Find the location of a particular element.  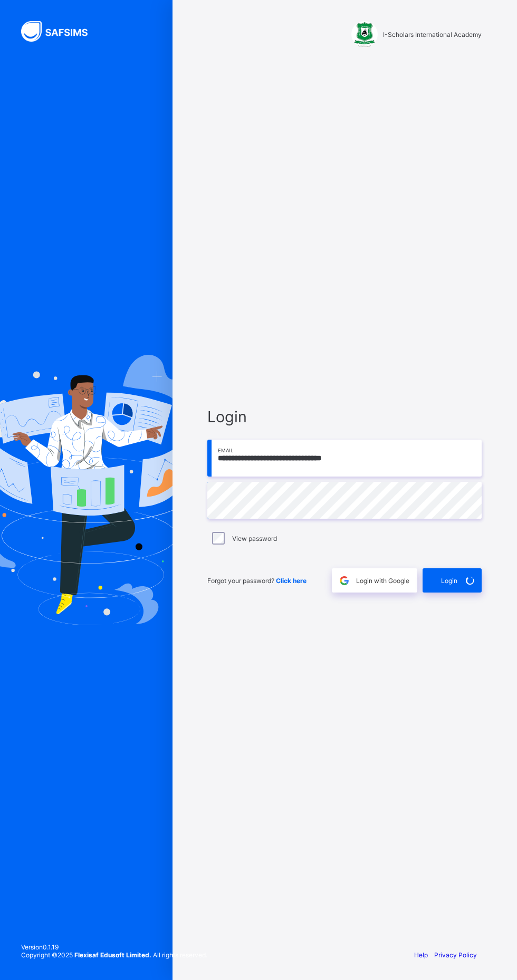

span: Copyright © 2025 All rights reserved. is located at coordinates (114, 954).